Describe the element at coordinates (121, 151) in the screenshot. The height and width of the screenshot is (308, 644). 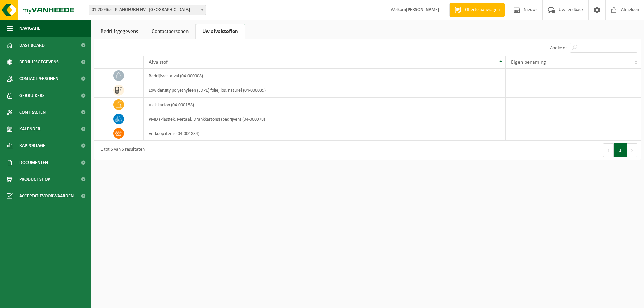
I see `div: 1 tot 5 van 5 resultaten` at that location.